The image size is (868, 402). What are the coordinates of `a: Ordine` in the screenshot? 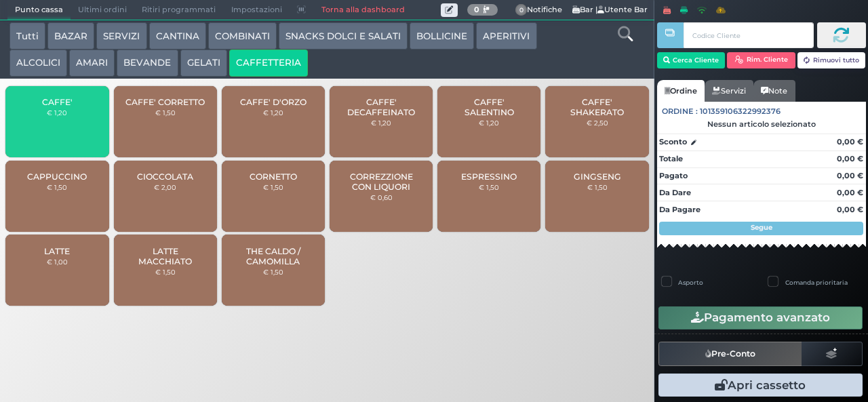 It's located at (681, 91).